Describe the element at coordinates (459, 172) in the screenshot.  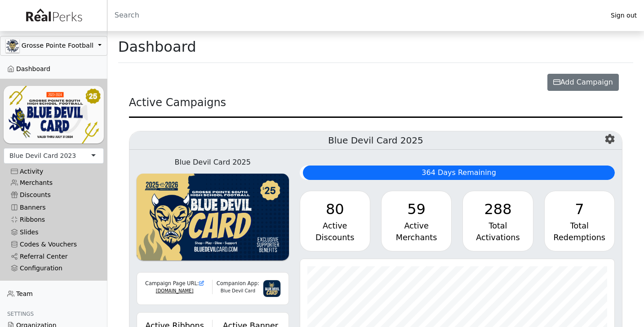
I see `div: 364 Days Remaining` at that location.